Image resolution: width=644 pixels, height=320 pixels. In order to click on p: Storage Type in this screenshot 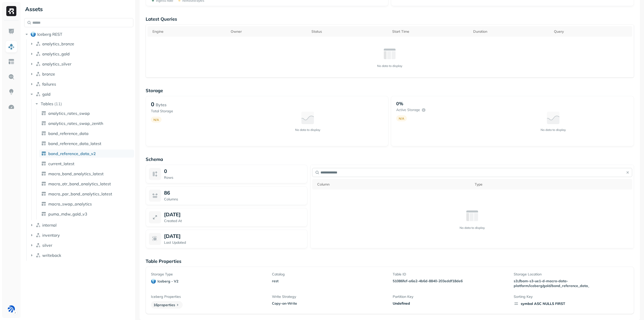, I will do `click(208, 274)`.